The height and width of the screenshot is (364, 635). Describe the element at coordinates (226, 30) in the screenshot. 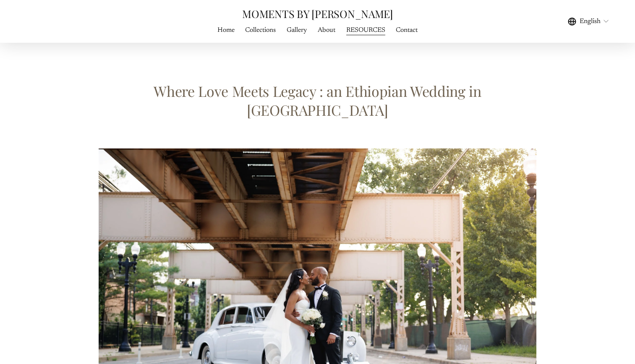

I see `a: Home` at that location.